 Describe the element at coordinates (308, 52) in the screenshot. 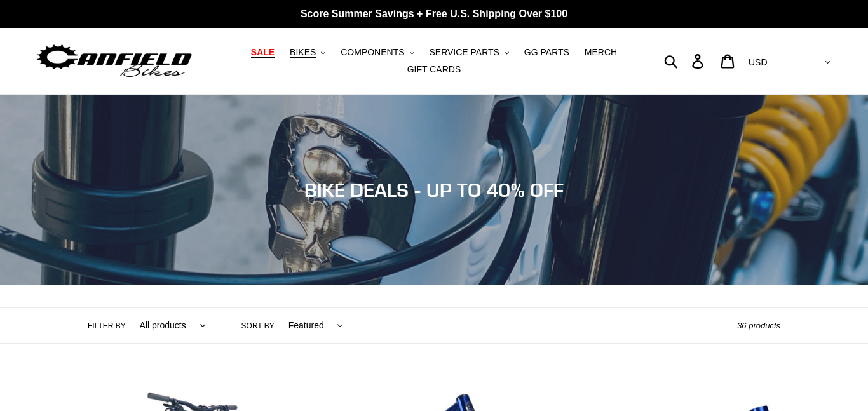

I see `button: BIKES` at that location.